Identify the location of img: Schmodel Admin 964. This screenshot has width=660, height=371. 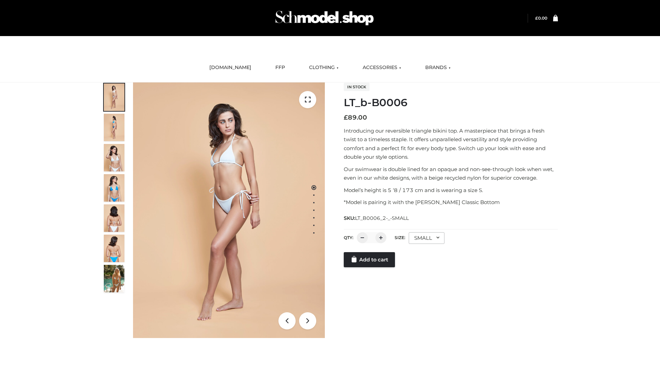
(325, 18).